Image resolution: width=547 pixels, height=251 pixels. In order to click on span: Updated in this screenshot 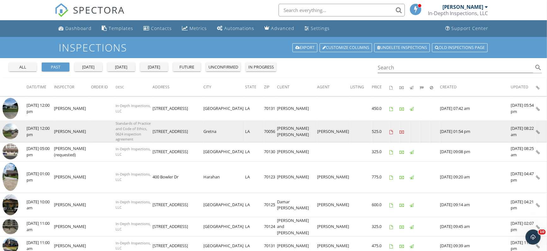, I will do `click(520, 87)`.